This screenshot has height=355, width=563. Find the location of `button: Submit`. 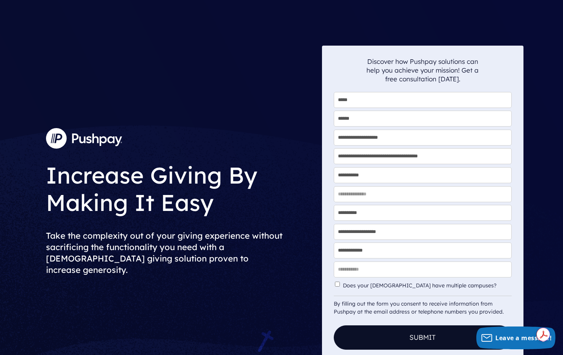

button: Submit is located at coordinates (423, 338).